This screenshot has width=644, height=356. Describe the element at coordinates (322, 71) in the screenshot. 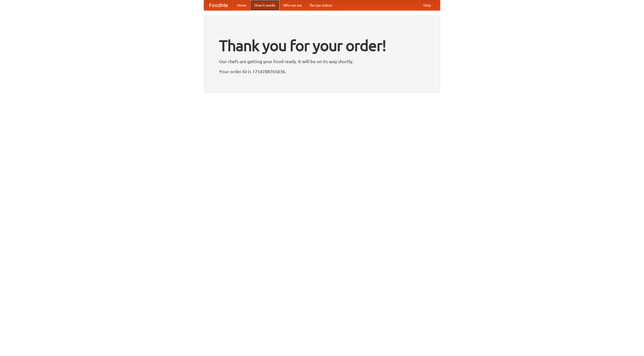

I see `p: Your order ID is 1754788765036.` at that location.